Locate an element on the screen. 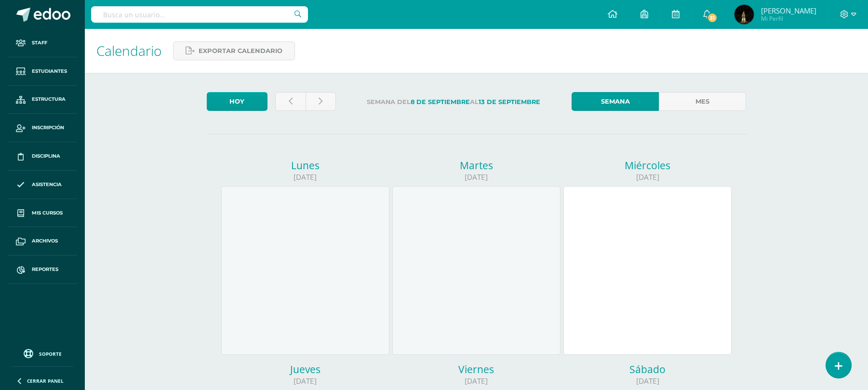 The width and height of the screenshot is (868, 390). a: Asistencia is located at coordinates (42, 184).